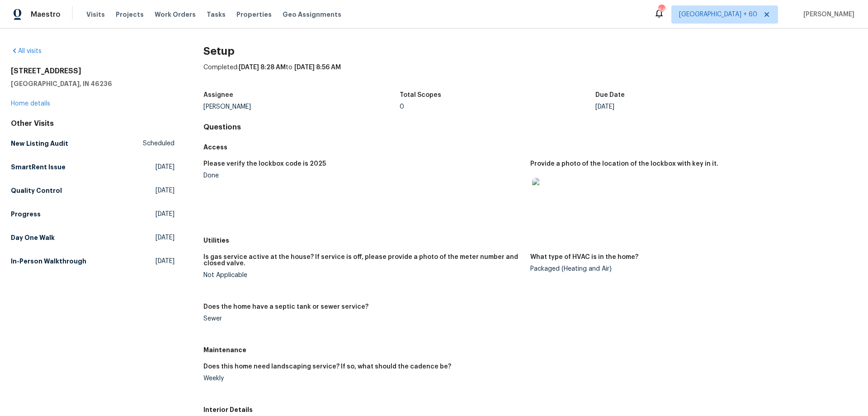 This screenshot has height=416, width=868. What do you see at coordinates (363, 378) in the screenshot?
I see `div: Weekly` at bounding box center [363, 378].